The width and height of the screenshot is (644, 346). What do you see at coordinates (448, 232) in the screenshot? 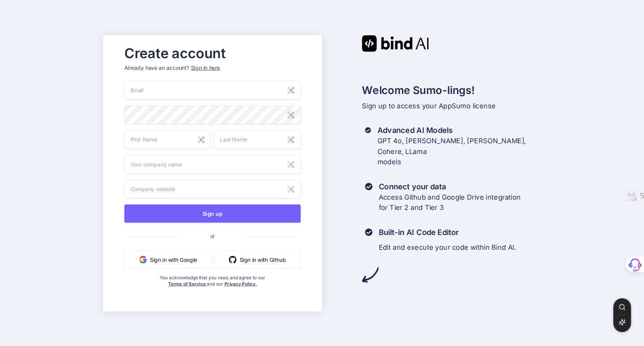
I see `h3: Built-in AI Code Editor` at bounding box center [448, 232].